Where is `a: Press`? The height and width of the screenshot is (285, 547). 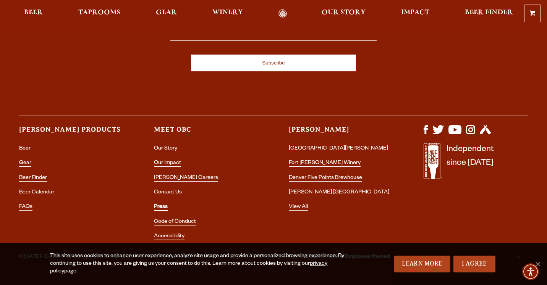 a: Press is located at coordinates (161, 208).